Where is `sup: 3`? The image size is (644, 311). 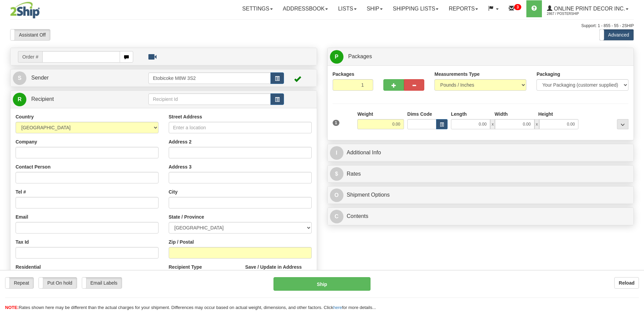
sup: 3 is located at coordinates (517, 7).